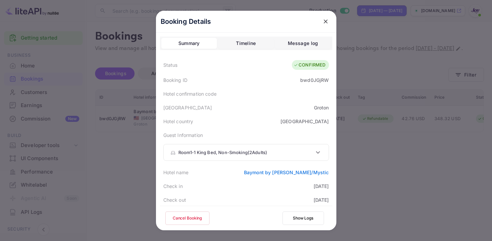  I want to click on div: Groton, so click(322, 107).